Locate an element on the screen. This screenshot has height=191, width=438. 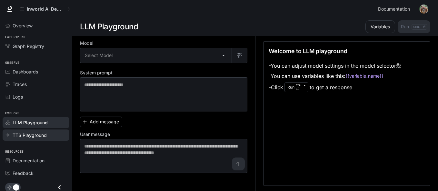
span: Logs is located at coordinates (18, 97).